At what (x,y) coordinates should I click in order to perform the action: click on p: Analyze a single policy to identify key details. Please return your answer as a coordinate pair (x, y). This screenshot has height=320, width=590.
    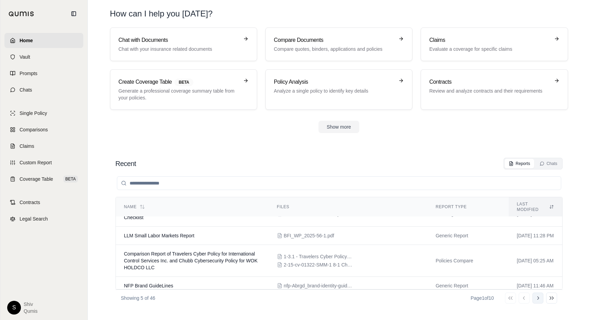
    Looking at the image, I should click on (334, 91).